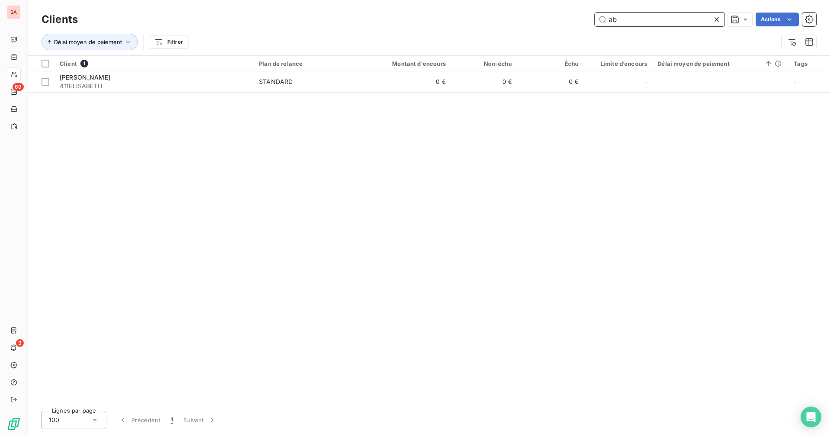 This screenshot has height=436, width=830. Describe the element at coordinates (139, 420) in the screenshot. I see `button: Précédent` at that location.